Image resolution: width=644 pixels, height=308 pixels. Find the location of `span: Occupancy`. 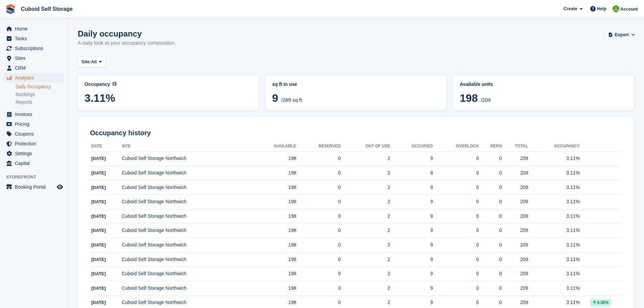

span: Occupancy is located at coordinates (97, 84).